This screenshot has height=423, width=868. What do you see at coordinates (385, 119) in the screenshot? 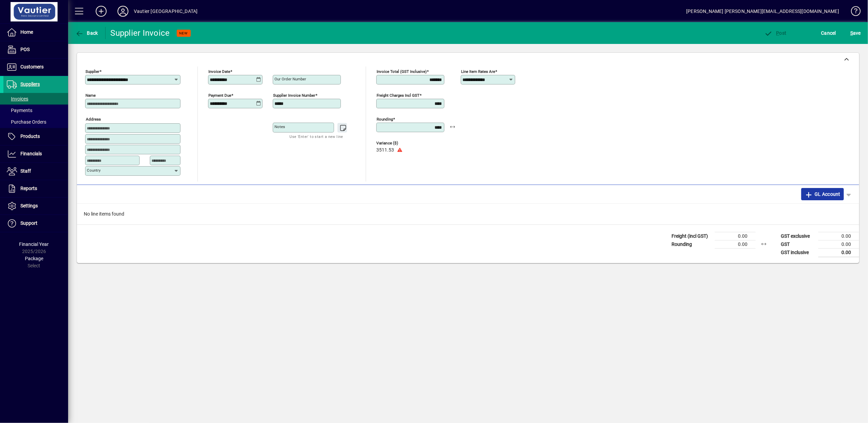
I see `mat-label: Rounding` at bounding box center [385, 119].